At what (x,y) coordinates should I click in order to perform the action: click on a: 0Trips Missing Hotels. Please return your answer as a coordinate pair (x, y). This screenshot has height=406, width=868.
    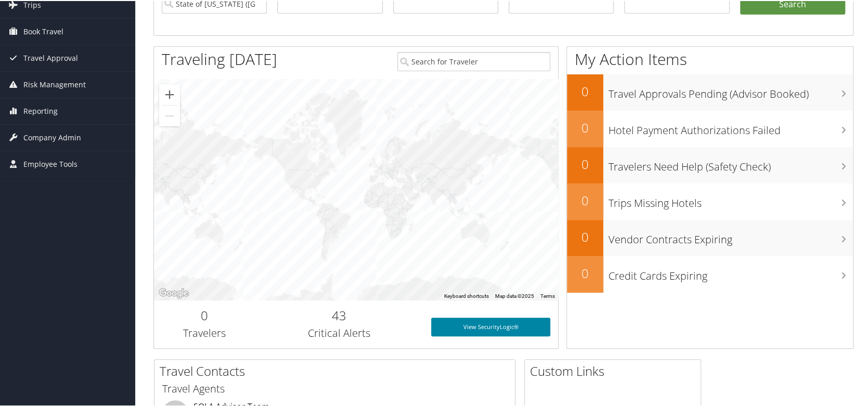
    Looking at the image, I should click on (710, 201).